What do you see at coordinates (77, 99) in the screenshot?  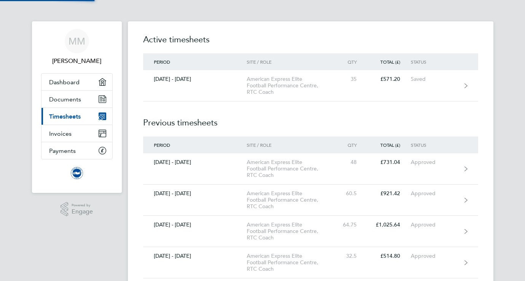 I see `a: Documents` at bounding box center [77, 99].